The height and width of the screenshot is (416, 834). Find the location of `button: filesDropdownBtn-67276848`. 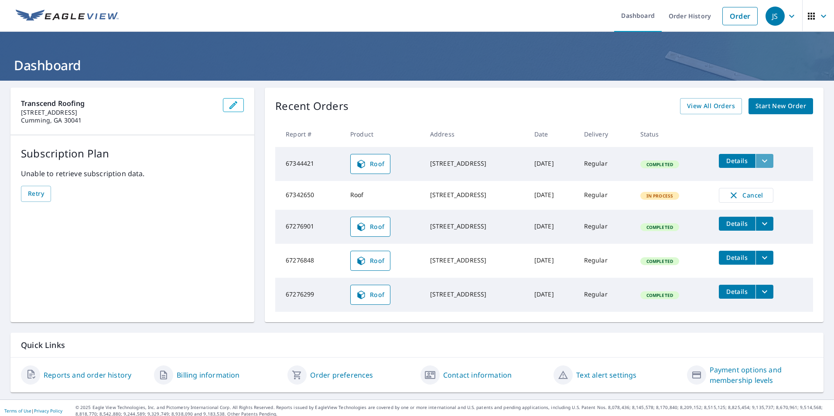

button: filesDropdownBtn-67276848 is located at coordinates (764, 258).